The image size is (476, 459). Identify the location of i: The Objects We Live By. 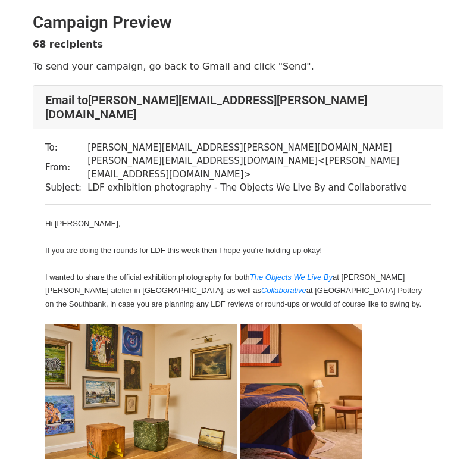
(291, 277).